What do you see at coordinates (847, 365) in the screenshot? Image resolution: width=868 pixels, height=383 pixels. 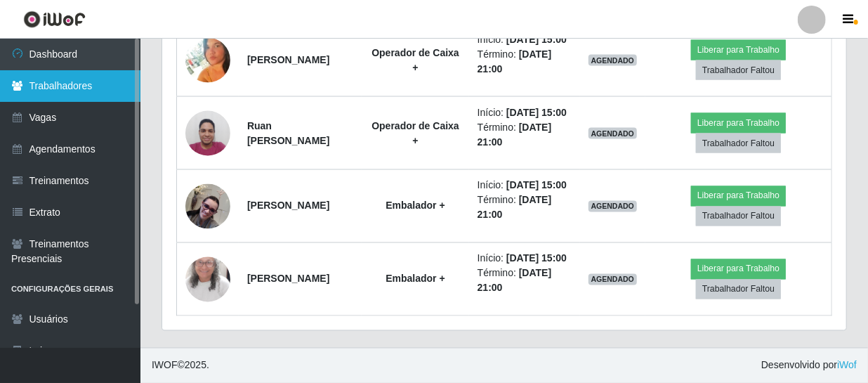 I see `a: iWof` at bounding box center [847, 365].